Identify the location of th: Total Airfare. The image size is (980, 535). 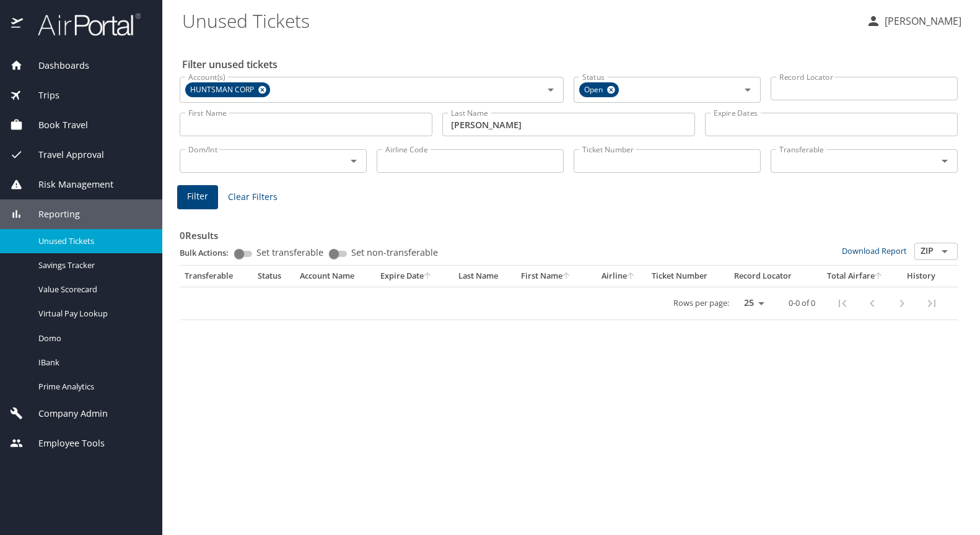
(856, 277).